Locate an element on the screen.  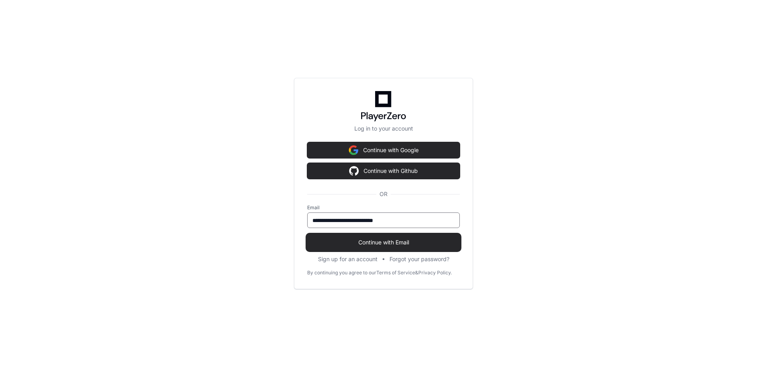
span: OR is located at coordinates (383, 194).